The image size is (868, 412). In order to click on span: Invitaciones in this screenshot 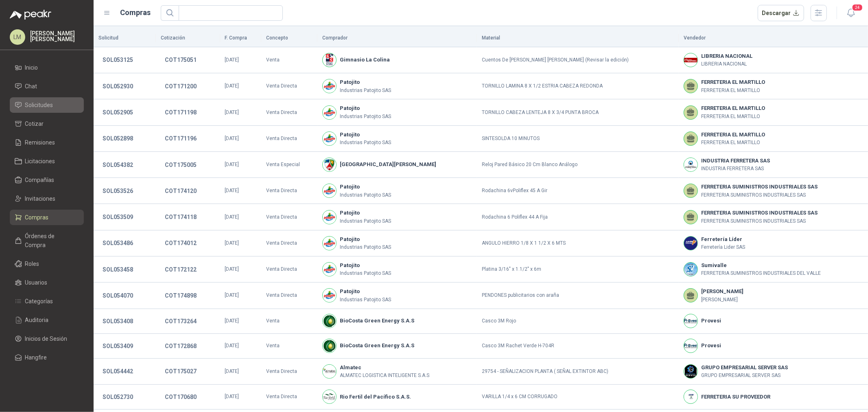, I will do `click(40, 198)`.